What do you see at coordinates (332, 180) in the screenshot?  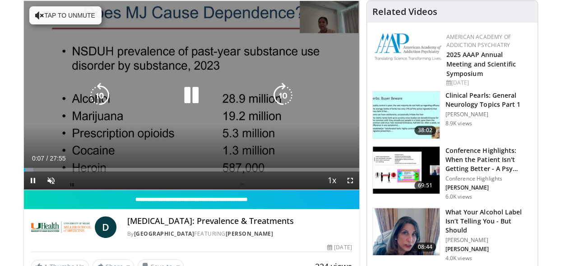 I see `button: Playback Rate` at bounding box center [332, 180].